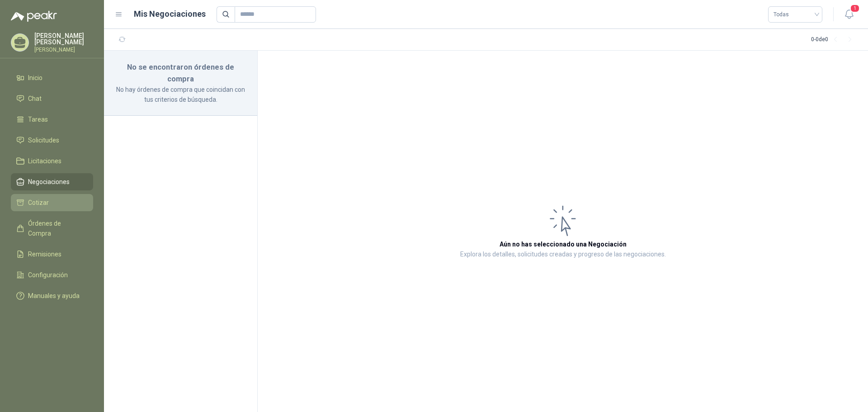 The image size is (868, 412). Describe the element at coordinates (855, 8) in the screenshot. I see `span: 1` at that location.